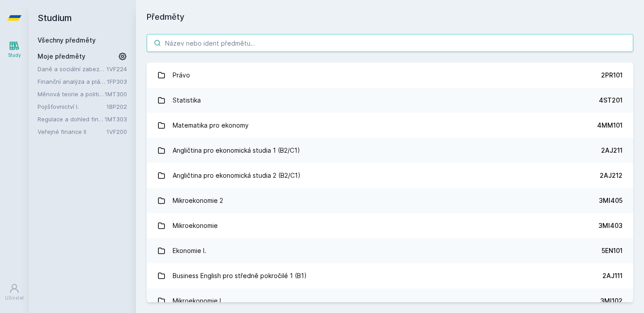 The height and width of the screenshot is (313, 644). I want to click on div: 4ST201, so click(611, 100).